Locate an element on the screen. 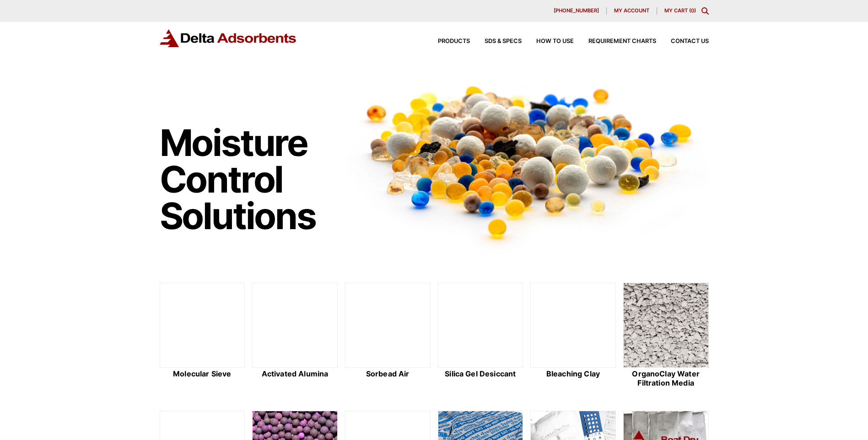  a: Requirement Charts is located at coordinates (615, 41).